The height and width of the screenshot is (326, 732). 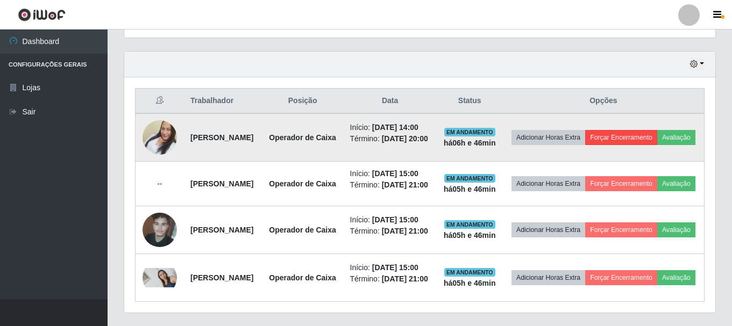 What do you see at coordinates (160, 278) in the screenshot?
I see `img: 1748623968864.jpeg` at bounding box center [160, 278].